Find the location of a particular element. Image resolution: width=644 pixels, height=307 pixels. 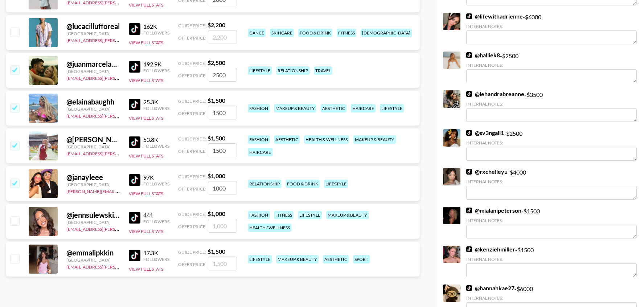

div: health & wellness is located at coordinates (327, 140).